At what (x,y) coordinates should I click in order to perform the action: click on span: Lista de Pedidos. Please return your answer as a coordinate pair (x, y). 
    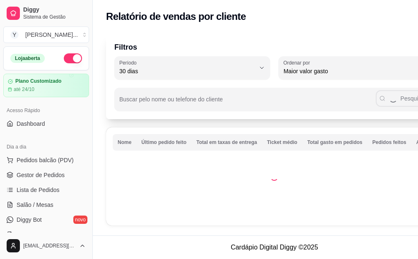
    Looking at the image, I should click on (38, 190).